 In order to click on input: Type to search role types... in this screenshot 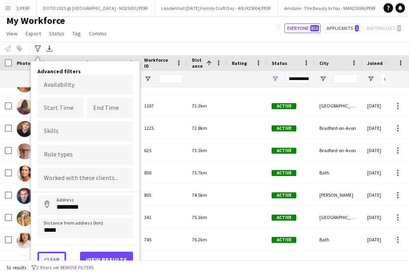, I will do `click(85, 155)`.